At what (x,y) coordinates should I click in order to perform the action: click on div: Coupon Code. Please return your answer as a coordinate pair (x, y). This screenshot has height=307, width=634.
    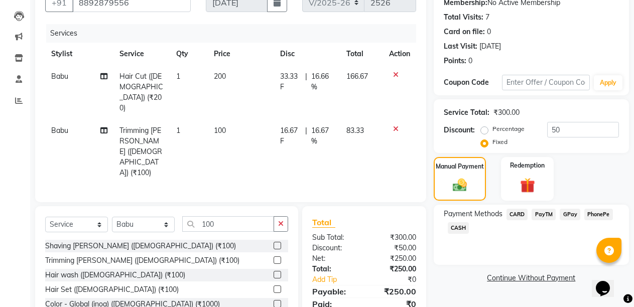
    Looking at the image, I should click on (473, 82).